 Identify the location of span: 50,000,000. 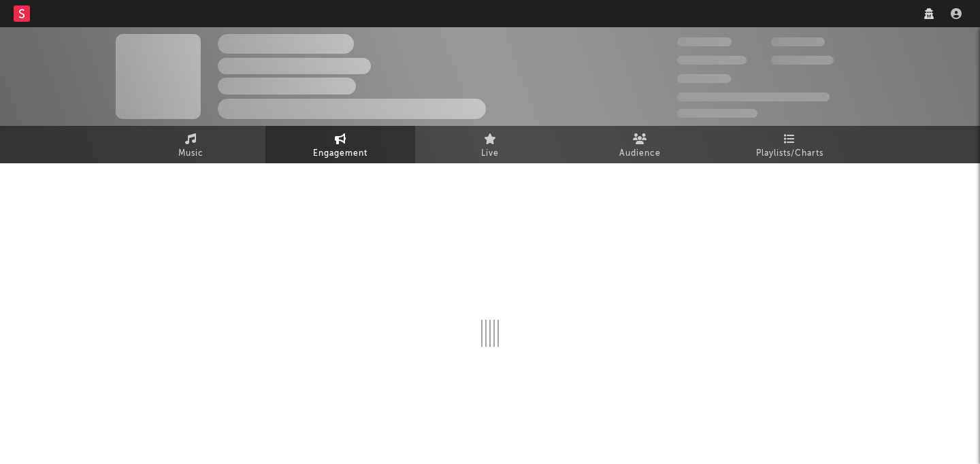
(712, 60).